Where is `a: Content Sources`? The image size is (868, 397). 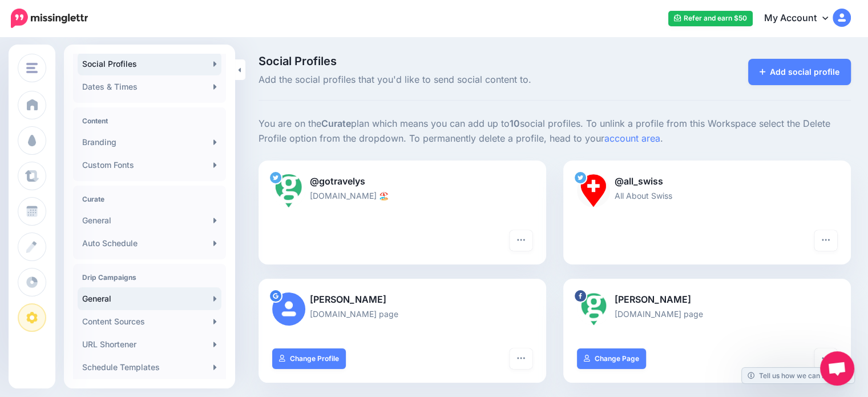 a: Content Sources is located at coordinates (150, 321).